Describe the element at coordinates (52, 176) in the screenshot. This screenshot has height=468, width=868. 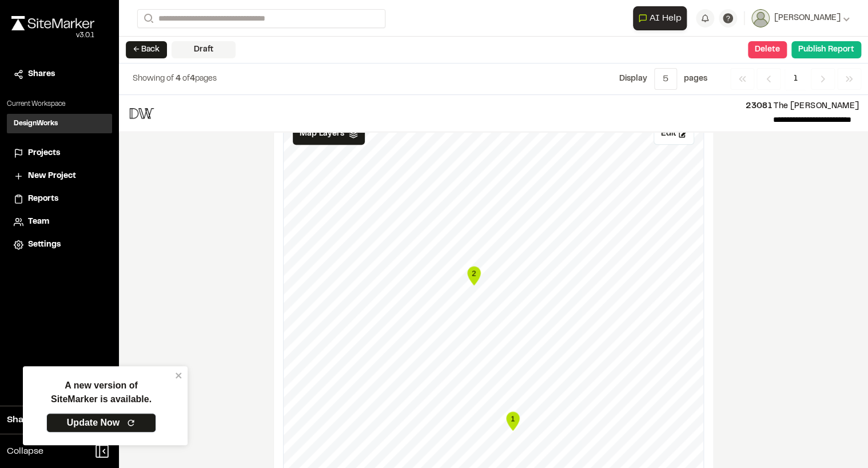
I see `span: New Project` at that location.